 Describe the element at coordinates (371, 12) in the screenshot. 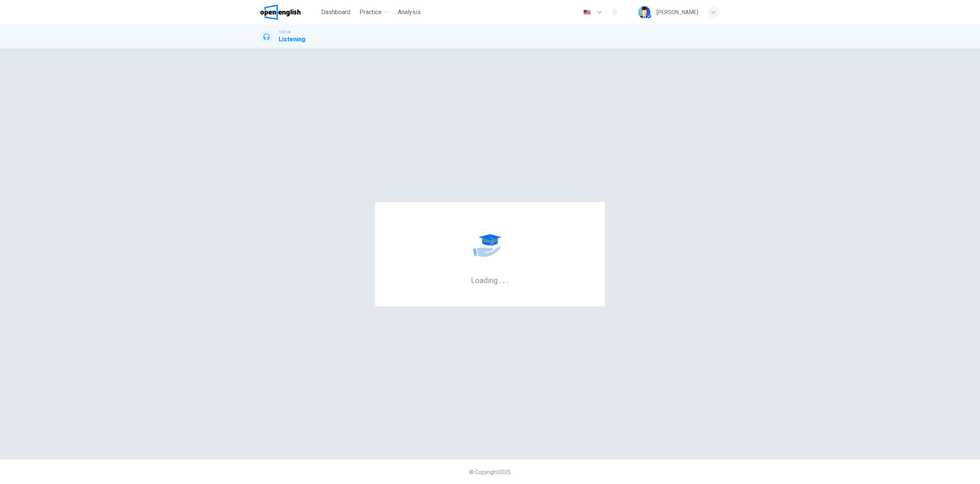

I see `span: Practice` at that location.